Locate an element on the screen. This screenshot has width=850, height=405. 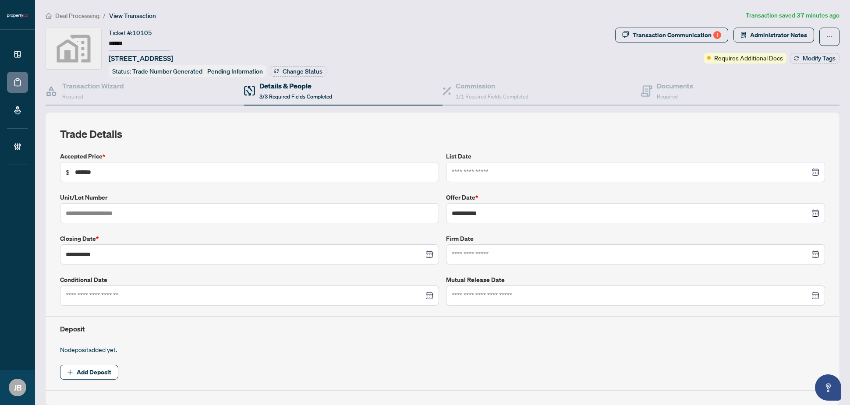
label: Offer Date is located at coordinates (635, 198).